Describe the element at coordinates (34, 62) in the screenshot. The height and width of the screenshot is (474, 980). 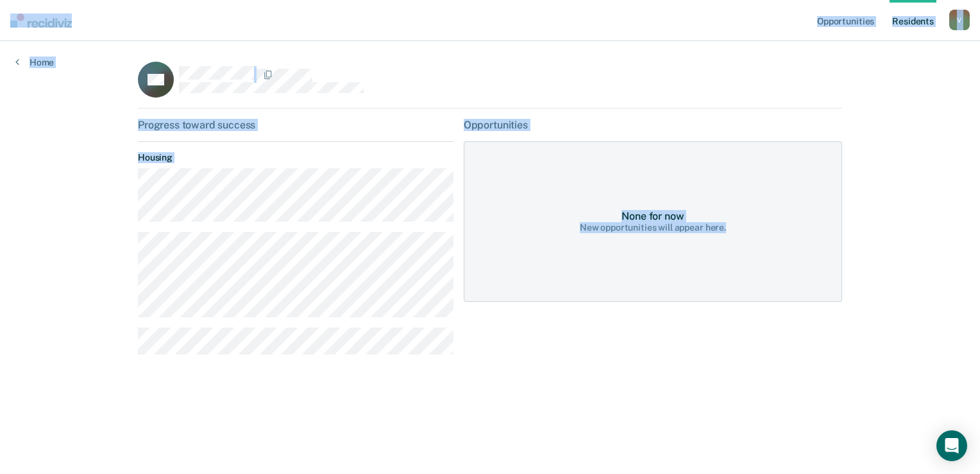
I see `a: Home` at that location.